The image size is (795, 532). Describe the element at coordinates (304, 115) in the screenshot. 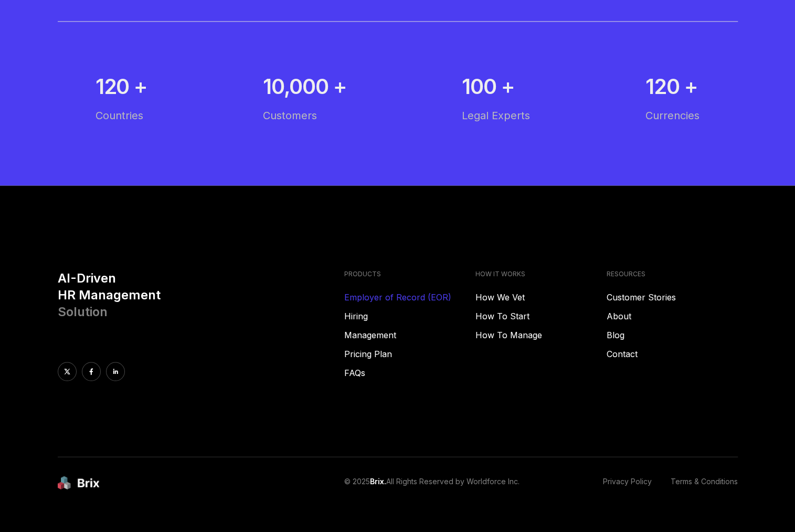

I see `div: Customers` at that location.